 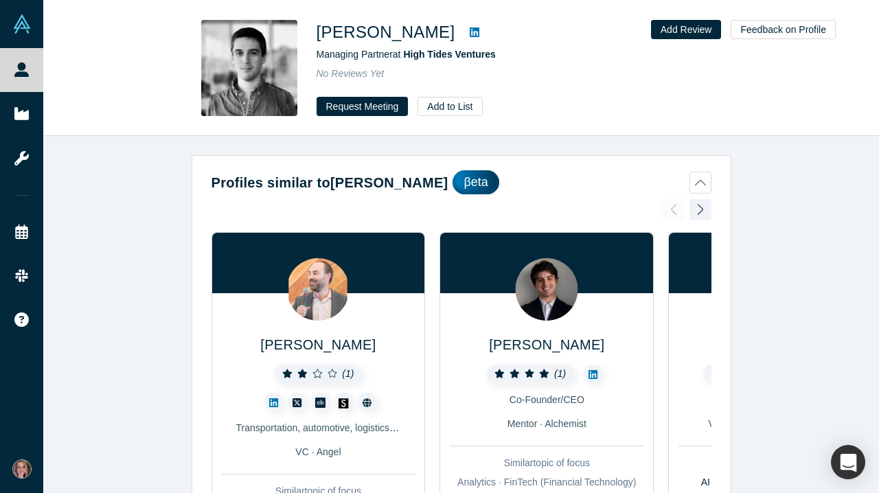 I want to click on div: βeta, so click(x=475, y=182).